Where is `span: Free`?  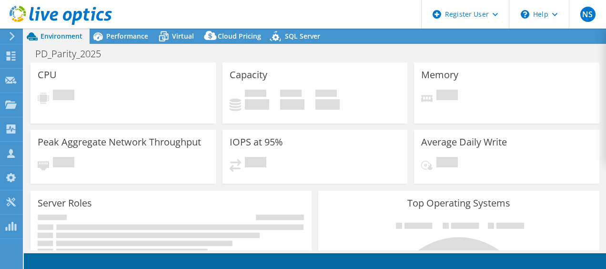
span: Free is located at coordinates (290, 94).